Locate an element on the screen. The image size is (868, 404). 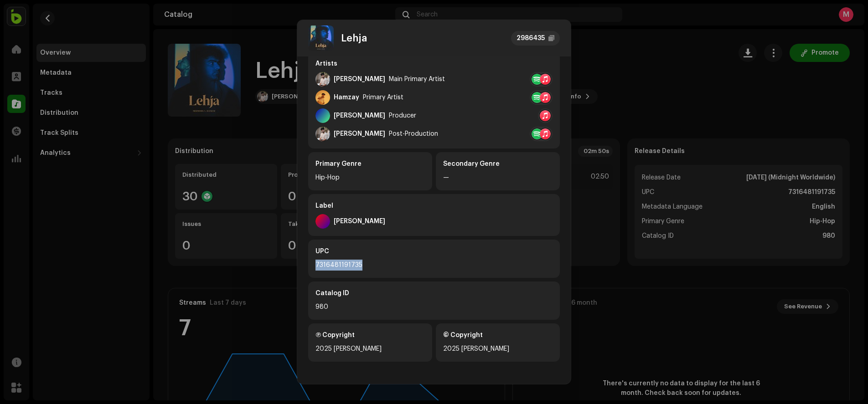
div: Hip-Hop is located at coordinates (370, 178).